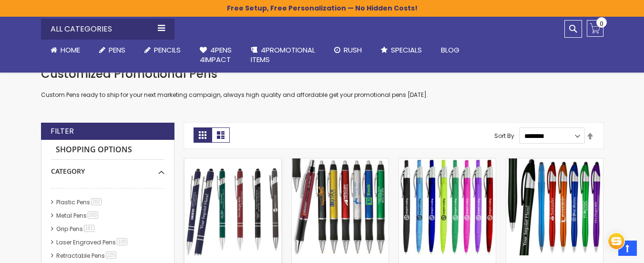 The height and width of the screenshot is (263, 644). I want to click on strong: Filter, so click(62, 132).